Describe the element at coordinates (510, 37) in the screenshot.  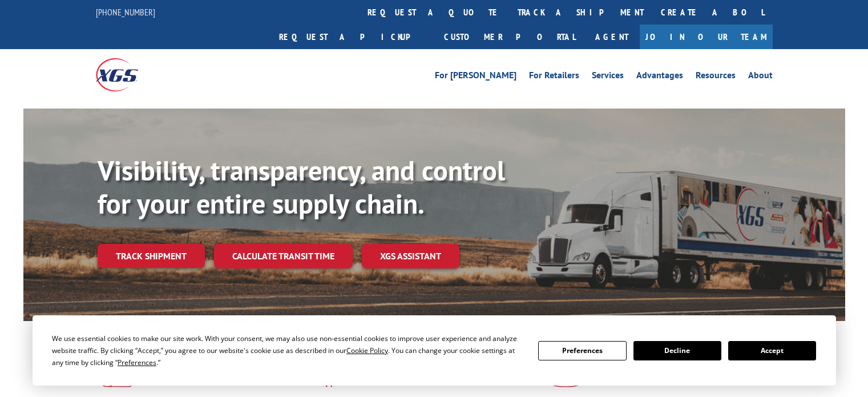
I see `a: Customer Portal` at that location.